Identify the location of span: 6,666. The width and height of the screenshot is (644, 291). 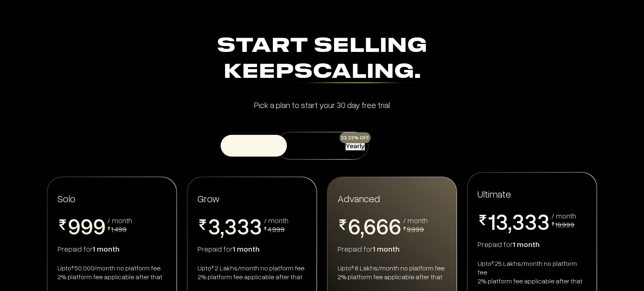
(374, 225).